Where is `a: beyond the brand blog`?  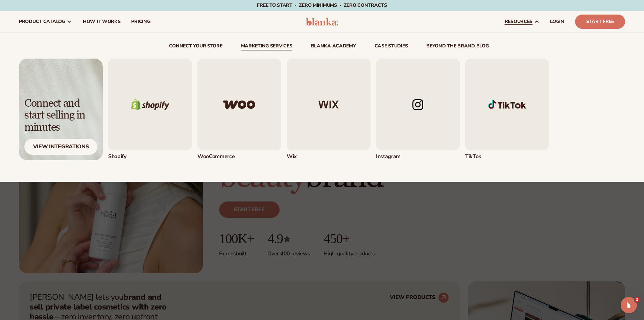 a: beyond the brand blog is located at coordinates (457, 47).